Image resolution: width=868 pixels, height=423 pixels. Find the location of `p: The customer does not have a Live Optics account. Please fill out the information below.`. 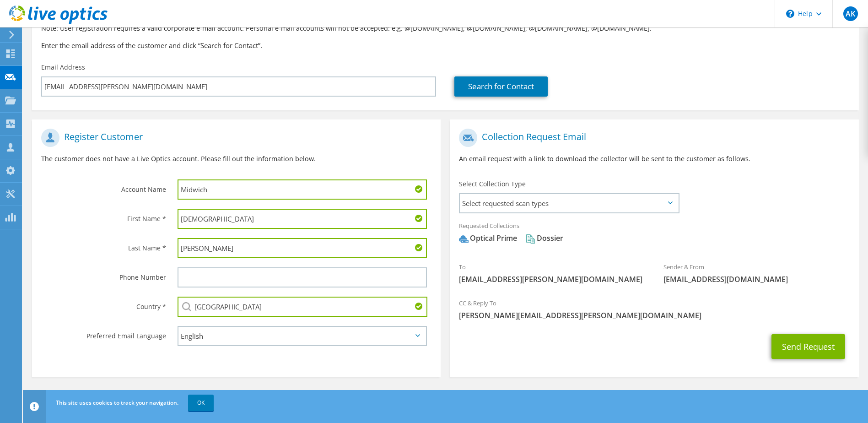

p: The customer does not have a Live Optics account. Please fill out the information below. is located at coordinates (236, 158).